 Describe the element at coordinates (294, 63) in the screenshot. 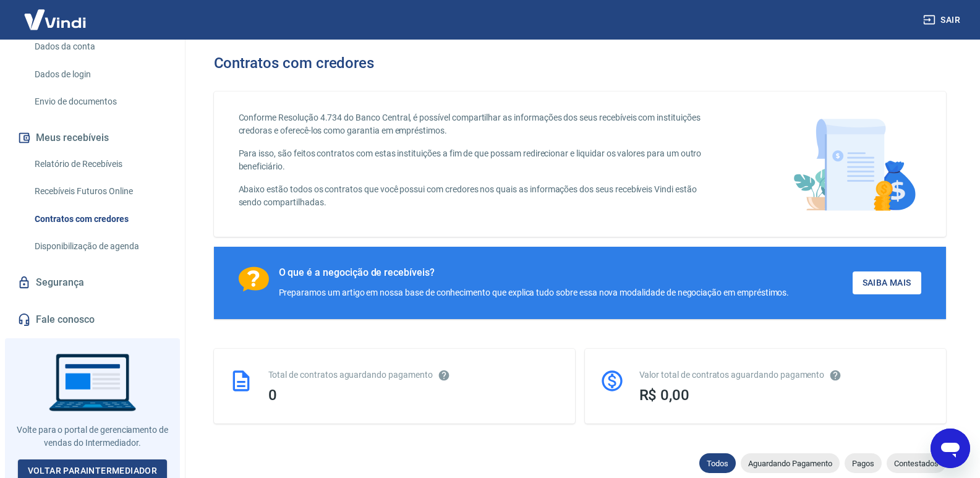

I see `h3: Contratos com credores` at that location.